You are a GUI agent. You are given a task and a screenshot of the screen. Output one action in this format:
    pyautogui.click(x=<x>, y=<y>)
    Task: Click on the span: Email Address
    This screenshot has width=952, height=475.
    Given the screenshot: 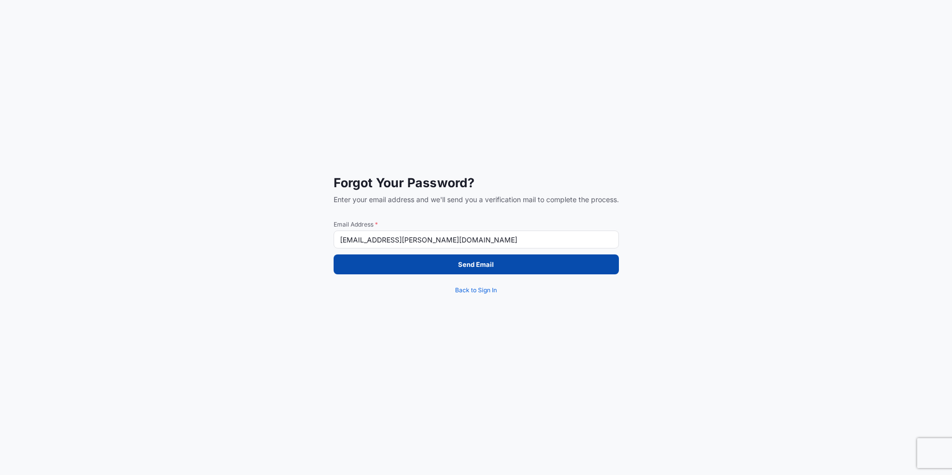 What is the action you would take?
    pyautogui.click(x=476, y=225)
    